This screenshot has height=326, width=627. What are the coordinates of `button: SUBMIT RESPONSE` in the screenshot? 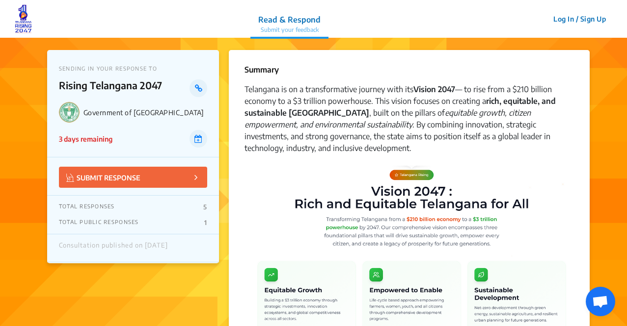 It's located at (133, 177).